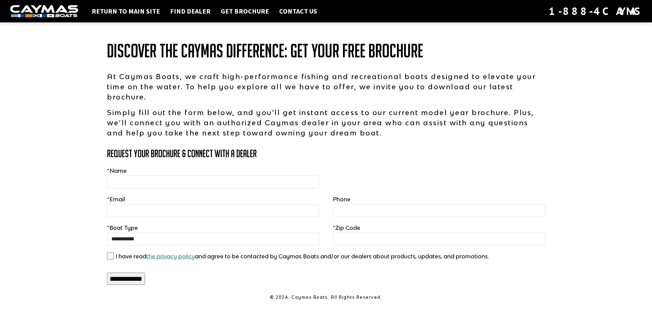  Describe the element at coordinates (44, 11) in the screenshot. I see `img: white-logo-c9c8dbefe5ff5ceceb0f0178aa75bf4bb51f6bca0971e226c86eb53dfe498488.png` at that location.